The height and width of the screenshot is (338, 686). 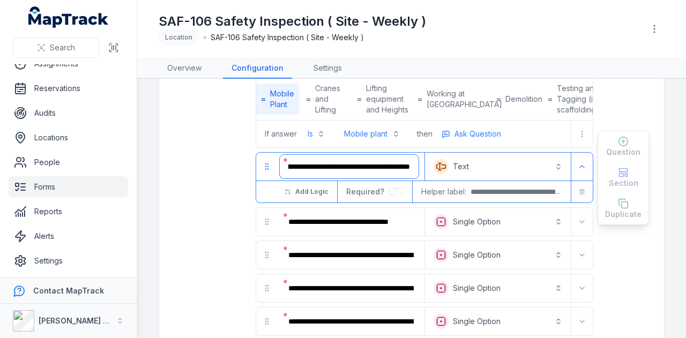 What do you see at coordinates (68, 187) in the screenshot?
I see `a: Forms` at bounding box center [68, 187].